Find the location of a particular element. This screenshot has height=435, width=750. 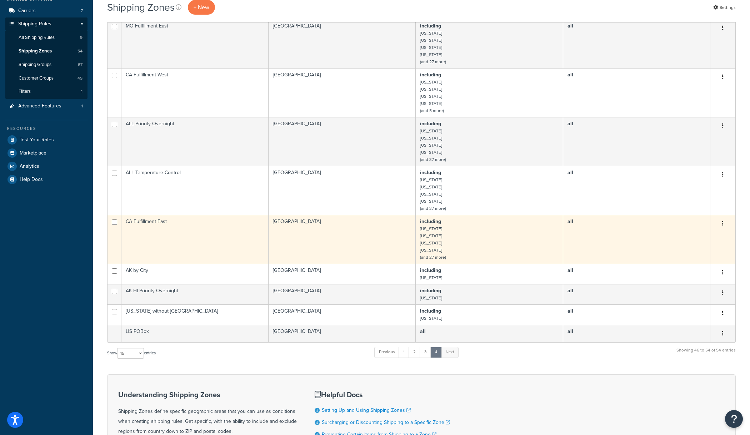

span: 1 is located at coordinates (82, 106).